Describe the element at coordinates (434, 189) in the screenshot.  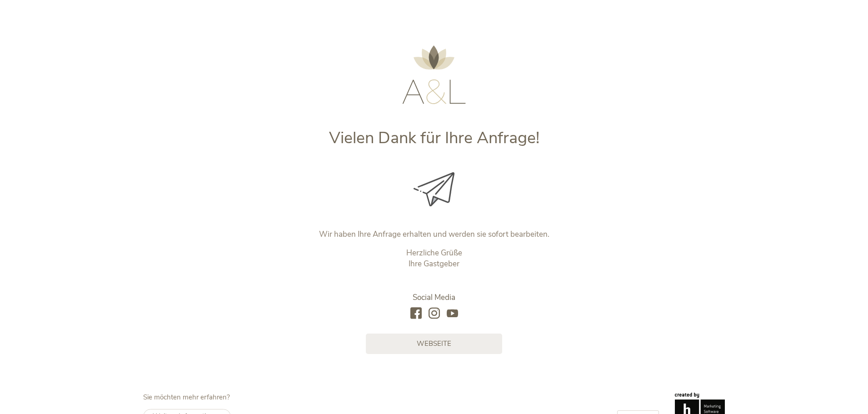
I see `img: Vielen Dank für Ihre Anfrage!` at that location.